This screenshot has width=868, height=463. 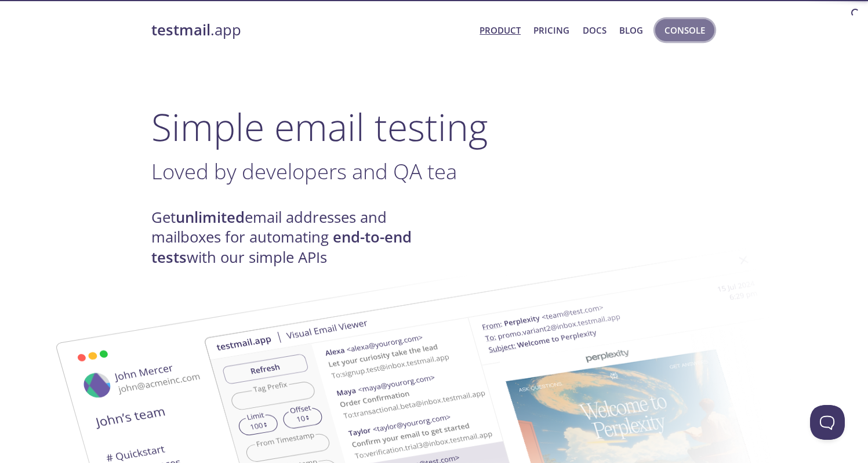 What do you see at coordinates (181, 30) in the screenshot?
I see `strong: testmail` at bounding box center [181, 30].